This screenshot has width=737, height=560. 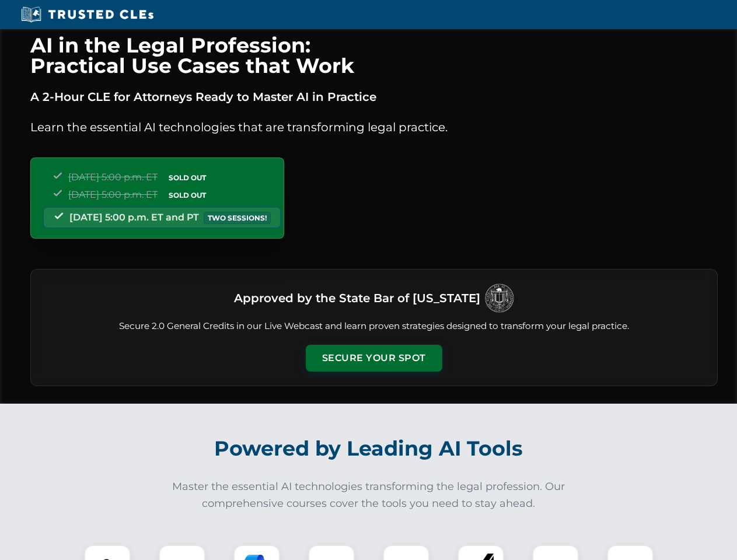 I want to click on h1: AI in the Legal Profession: Practical Use Cases that Work, so click(x=374, y=55).